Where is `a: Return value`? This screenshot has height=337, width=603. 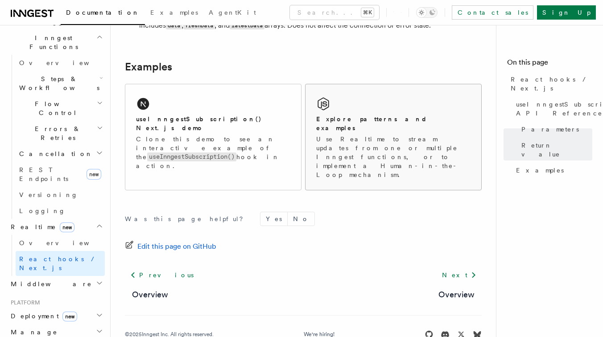 a: Return value is located at coordinates (555, 150).